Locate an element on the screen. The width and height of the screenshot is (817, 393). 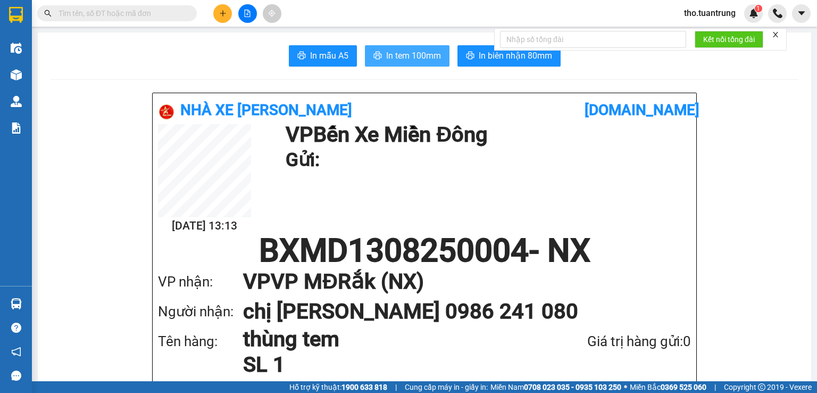
button: printerIn mẫu A5 is located at coordinates (323, 56).